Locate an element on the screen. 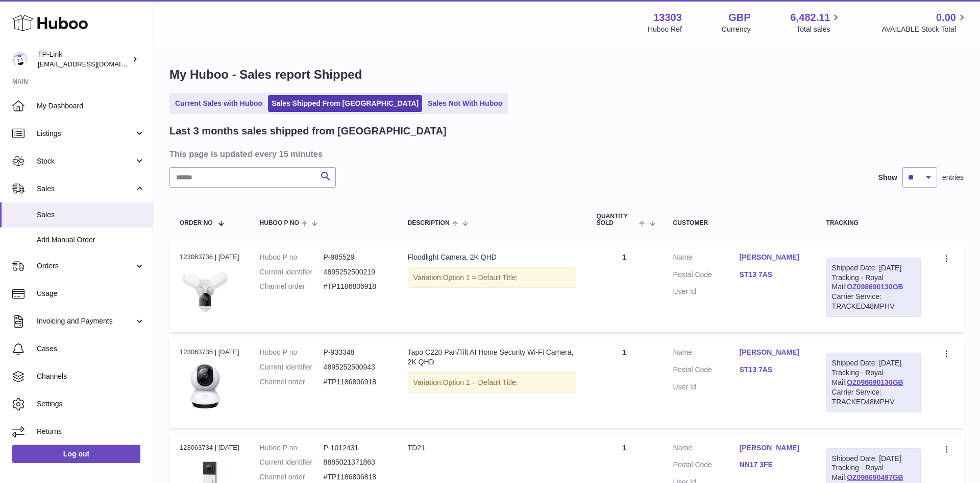 This screenshot has width=980, height=483. div: Currency is located at coordinates (736, 29).